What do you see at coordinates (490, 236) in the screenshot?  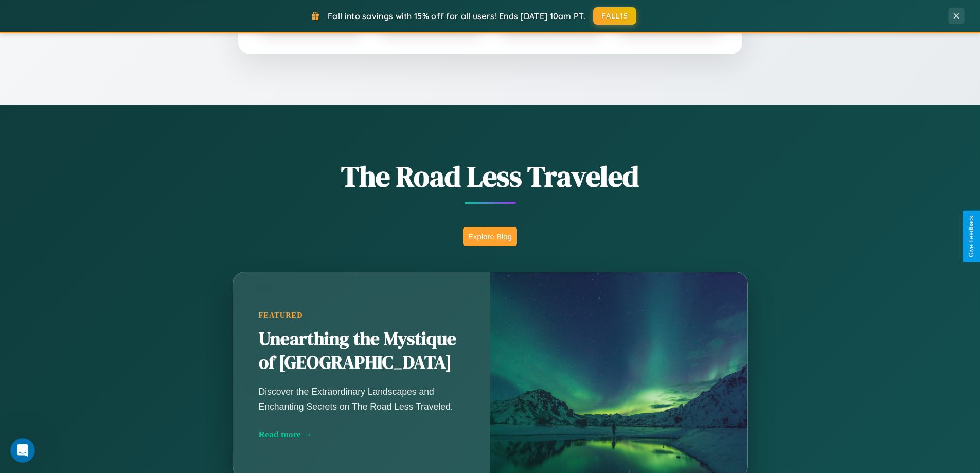 I see `button: Explore Blog` at bounding box center [490, 236].